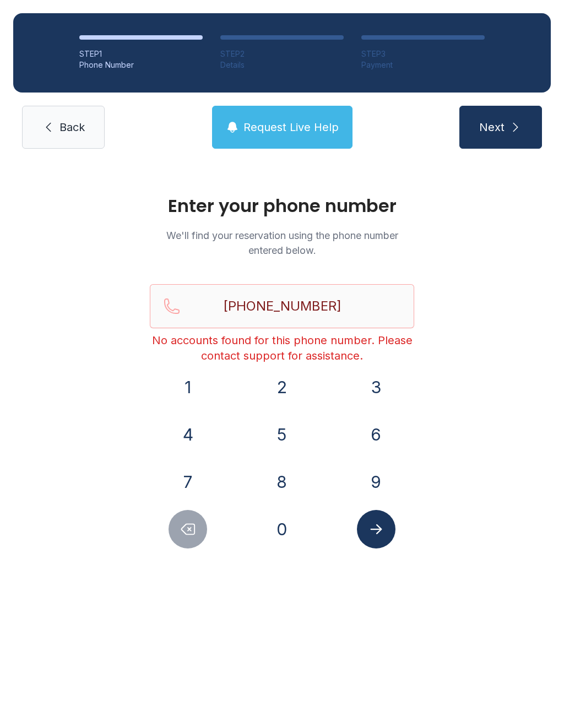  What do you see at coordinates (492, 127) in the screenshot?
I see `span: Next` at bounding box center [492, 127].